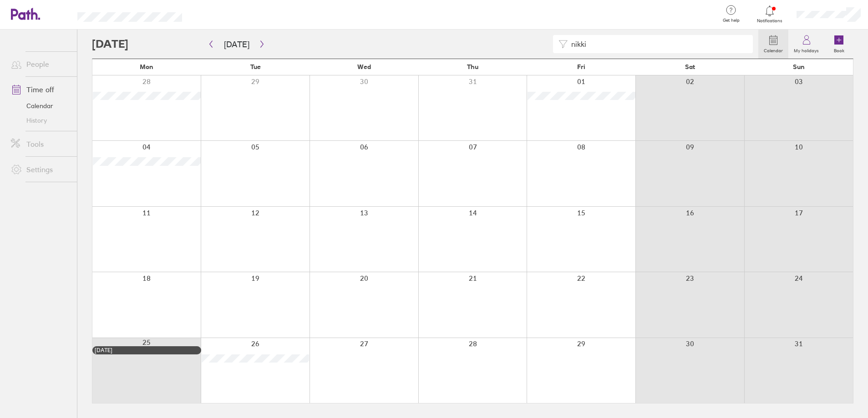  I want to click on label: My holidays, so click(806, 49).